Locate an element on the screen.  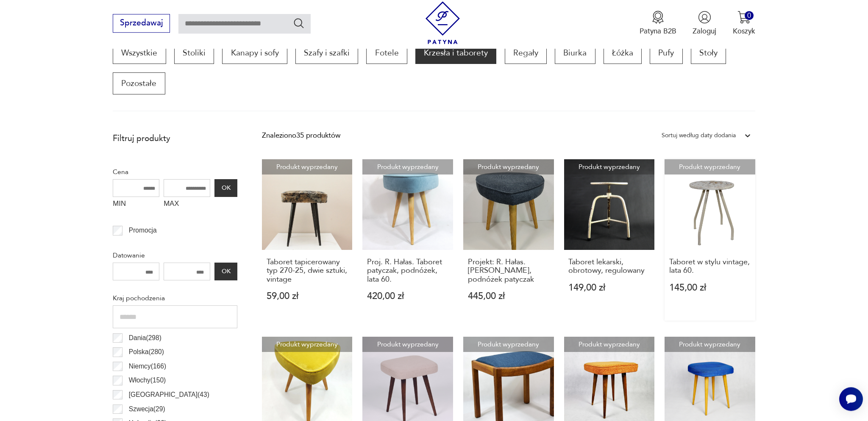
p: Pufy is located at coordinates (666, 53).